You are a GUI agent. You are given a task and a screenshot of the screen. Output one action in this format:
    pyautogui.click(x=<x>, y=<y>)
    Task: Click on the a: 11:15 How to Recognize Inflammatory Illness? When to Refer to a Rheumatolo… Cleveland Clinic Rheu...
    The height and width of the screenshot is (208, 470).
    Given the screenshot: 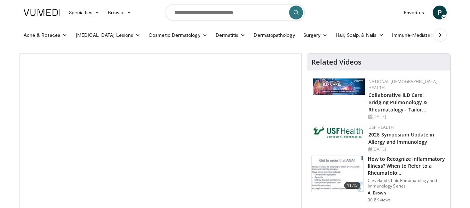 What is the action you would take?
    pyautogui.click(x=378, y=179)
    